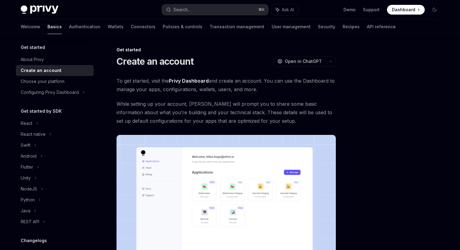 This screenshot has width=460, height=250. Describe the element at coordinates (54, 27) in the screenshot. I see `a: Basics` at that location.